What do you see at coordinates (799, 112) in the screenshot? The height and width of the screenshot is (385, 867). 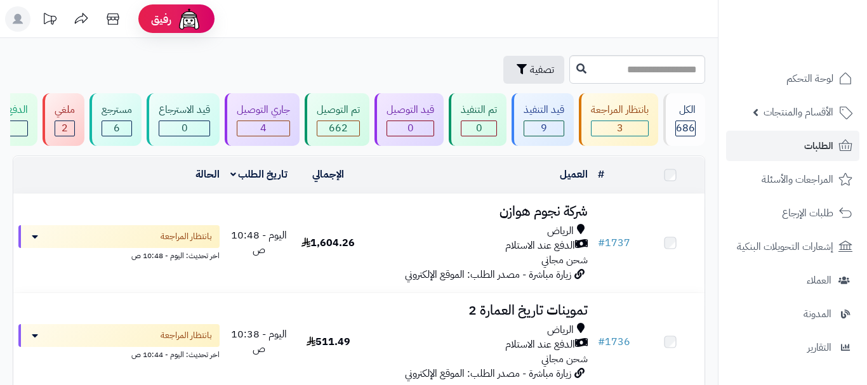 I see `span: الأقسام والمنتجات` at bounding box center [799, 112].